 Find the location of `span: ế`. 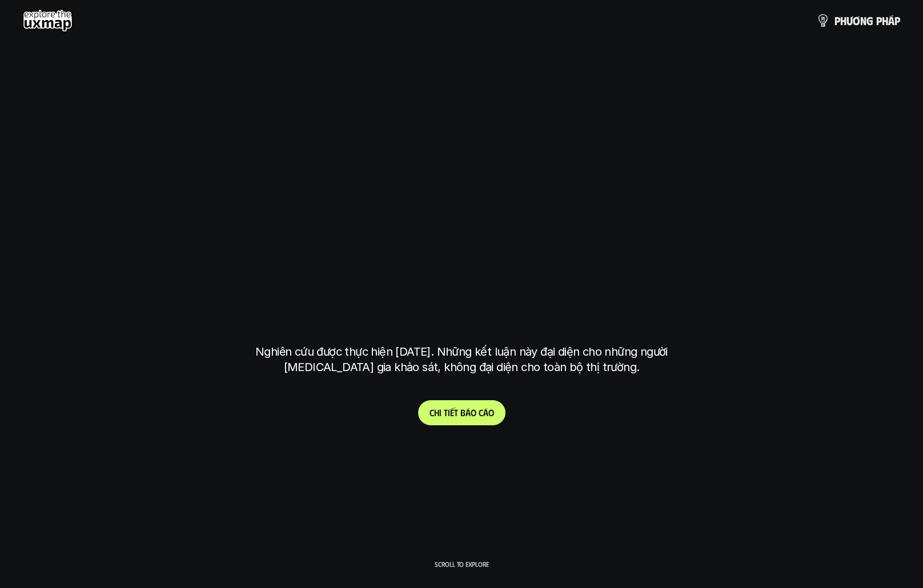

span: ế is located at coordinates (452, 413).